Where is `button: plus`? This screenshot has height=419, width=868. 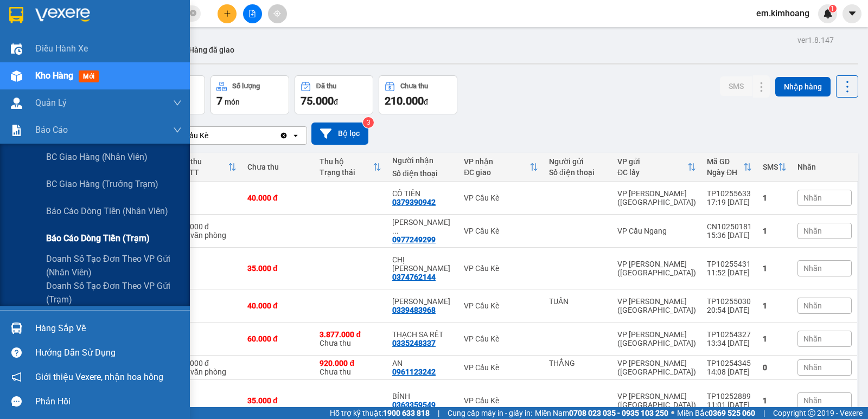
button: plus is located at coordinates (227, 13).